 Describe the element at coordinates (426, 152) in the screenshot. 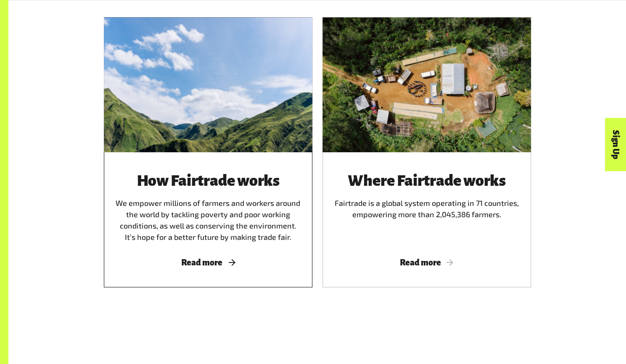

I see `a: Where Fairtrade worksFairtrade is a global system operating in 71 countries, empowering more than...` at that location.